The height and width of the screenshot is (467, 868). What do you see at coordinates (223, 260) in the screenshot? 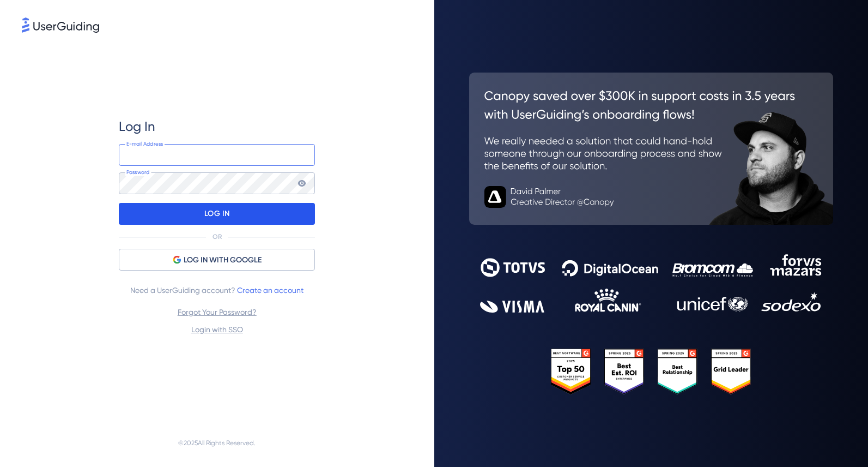
I see `span: LOG IN WITH GOOGLE` at bounding box center [223, 260].